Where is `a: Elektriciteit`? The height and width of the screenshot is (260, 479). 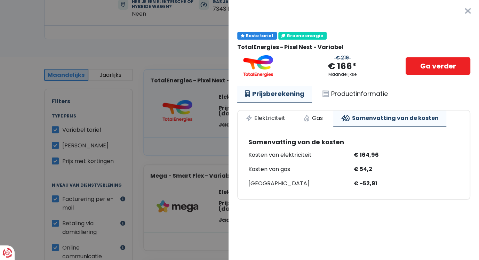 a: Elektriciteit is located at coordinates (265, 118).